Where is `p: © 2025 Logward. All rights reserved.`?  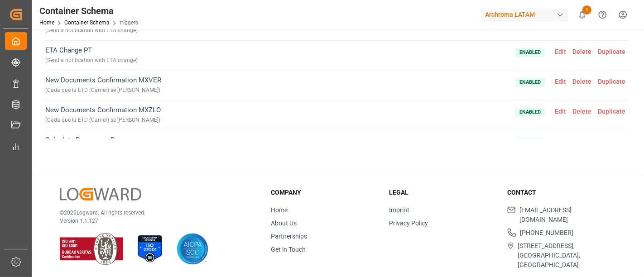
p: © 2025 Logward. All rights reserved. is located at coordinates (154, 213).